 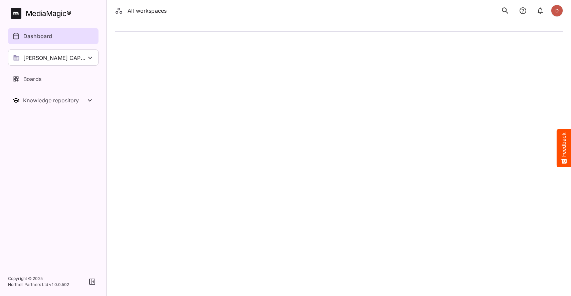 What do you see at coordinates (557, 11) in the screenshot?
I see `div: D` at bounding box center [557, 11].